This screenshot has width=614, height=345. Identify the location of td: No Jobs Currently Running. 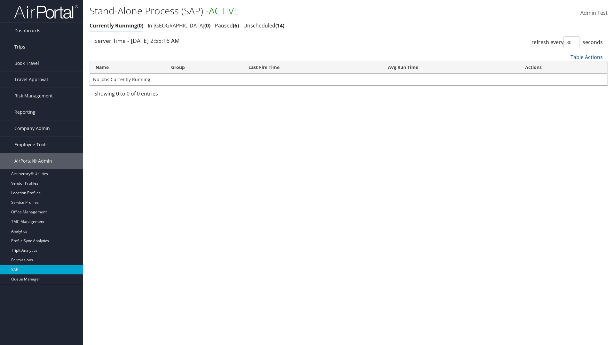
(348, 80).